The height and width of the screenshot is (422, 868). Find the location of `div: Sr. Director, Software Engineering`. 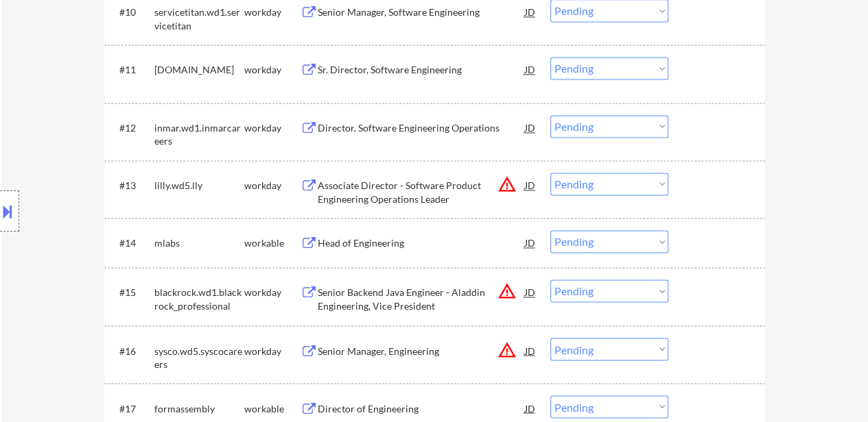

div: Sr. Director, Software Engineering is located at coordinates (422, 70).